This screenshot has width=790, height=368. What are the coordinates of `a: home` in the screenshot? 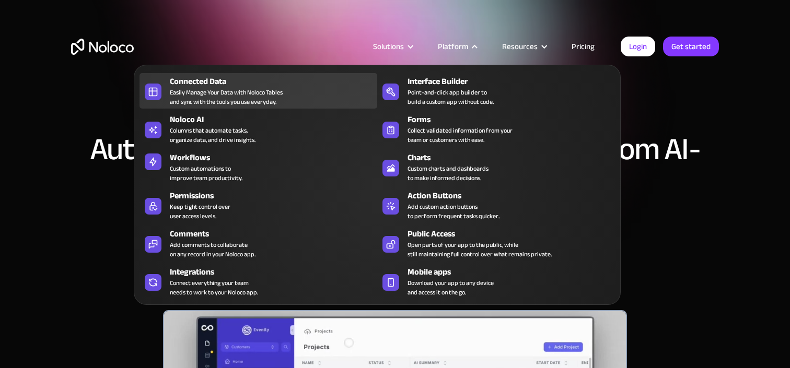 It's located at (102, 46).